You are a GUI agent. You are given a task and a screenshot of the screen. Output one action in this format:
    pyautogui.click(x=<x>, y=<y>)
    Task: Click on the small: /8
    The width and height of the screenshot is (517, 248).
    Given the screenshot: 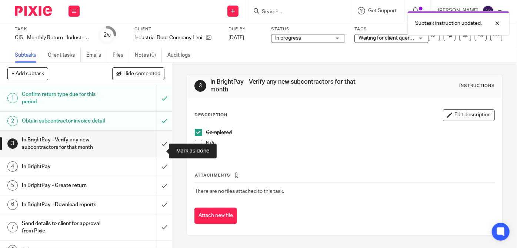 What is the action you would take?
    pyautogui.click(x=108, y=35)
    